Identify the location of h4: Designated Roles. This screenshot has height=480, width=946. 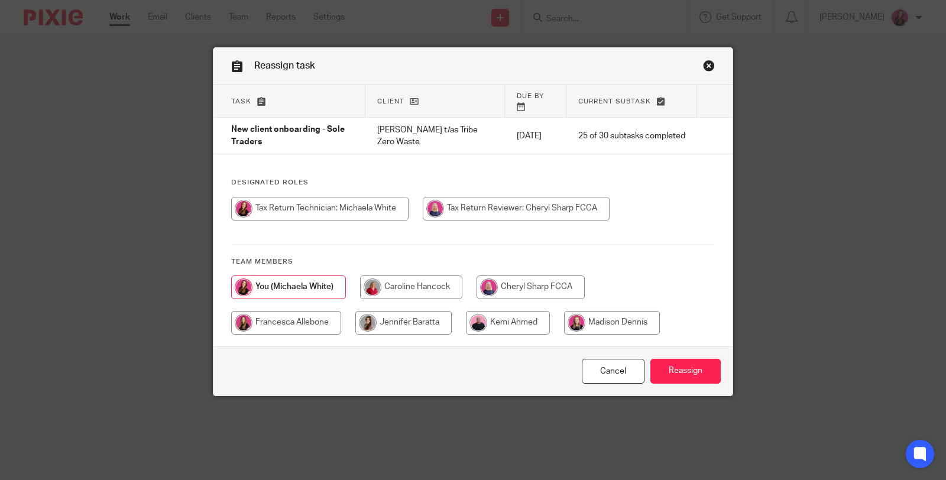
(473, 183).